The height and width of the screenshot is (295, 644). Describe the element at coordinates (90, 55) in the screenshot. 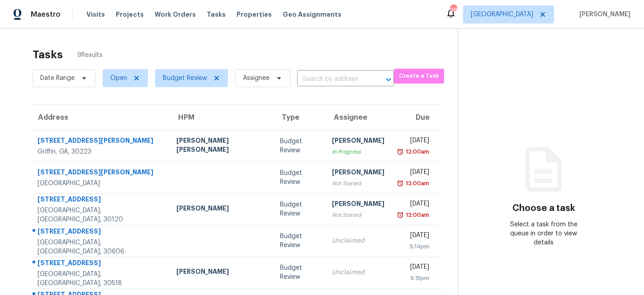

I see `span: 9 Results` at that location.